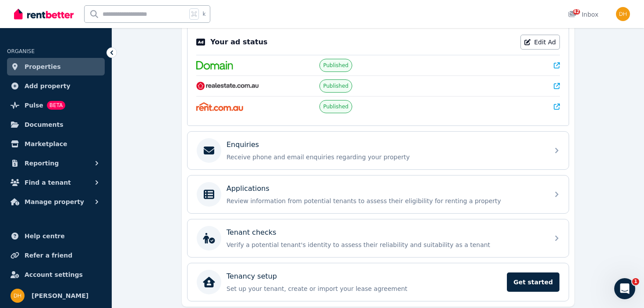 The width and height of the screenshot is (644, 308). What do you see at coordinates (42, 163) in the screenshot?
I see `span: Reporting` at bounding box center [42, 163].